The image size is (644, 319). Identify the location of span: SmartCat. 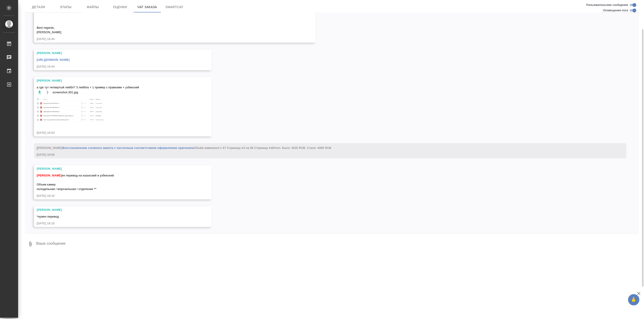
(174, 7).